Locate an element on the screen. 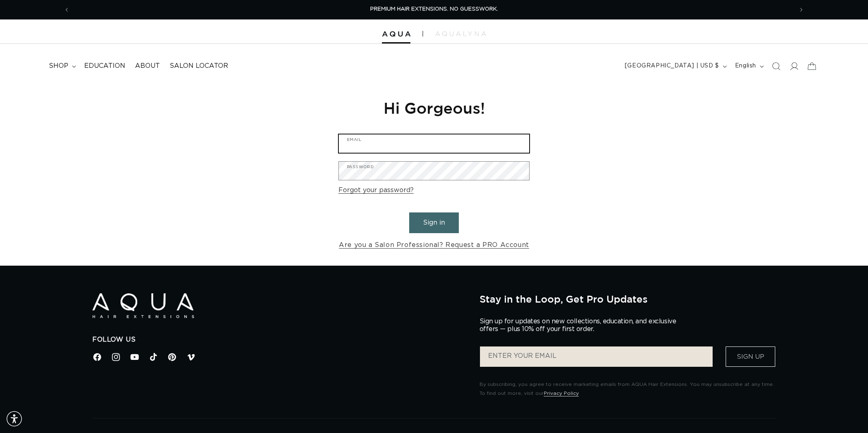 The height and width of the screenshot is (433, 868). input: Email is located at coordinates (434, 143).